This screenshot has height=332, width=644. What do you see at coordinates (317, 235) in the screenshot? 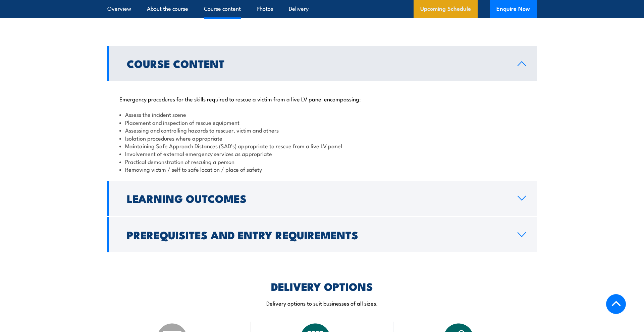
I see `h2: Prerequisites and Entry Requirements` at bounding box center [317, 235].